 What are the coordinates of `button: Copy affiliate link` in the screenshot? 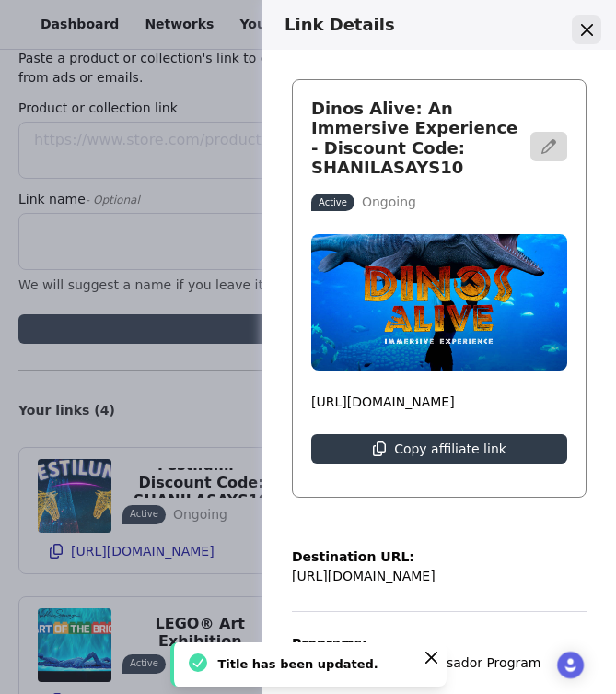 It's located at (439, 448).